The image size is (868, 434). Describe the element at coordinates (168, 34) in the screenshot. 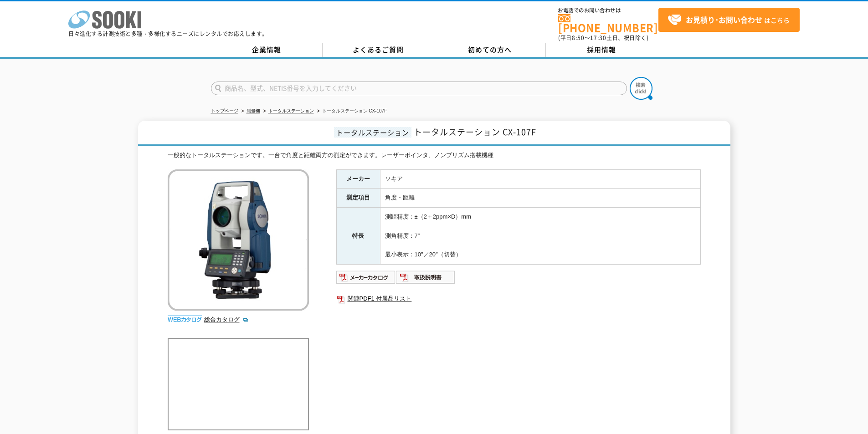

I see `p: 日々進化する計測技術と多種・多様化するニーズにレンタルでお応えします。` at that location.